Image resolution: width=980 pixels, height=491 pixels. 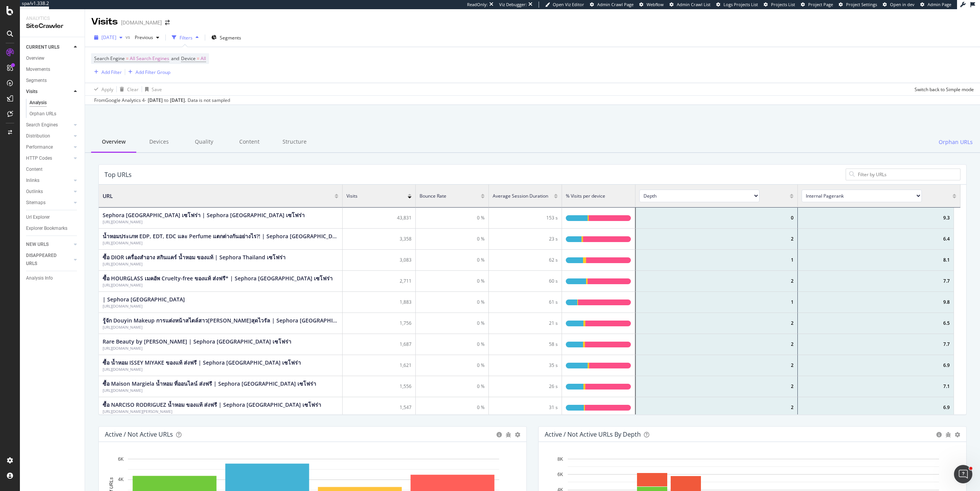 I want to click on span: % Visits per device, so click(x=585, y=195).